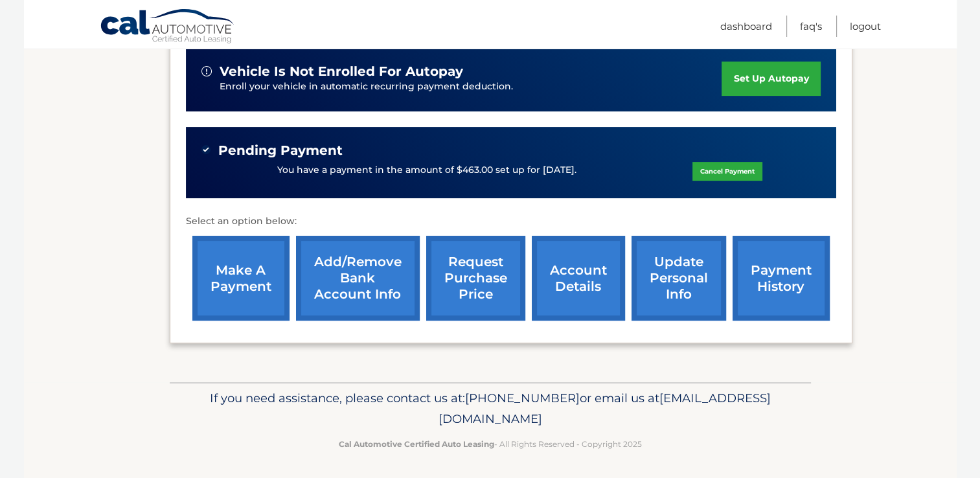 This screenshot has width=980, height=478. I want to click on p: Enroll your vehicle in automatic recurring payment deduction., so click(471, 87).